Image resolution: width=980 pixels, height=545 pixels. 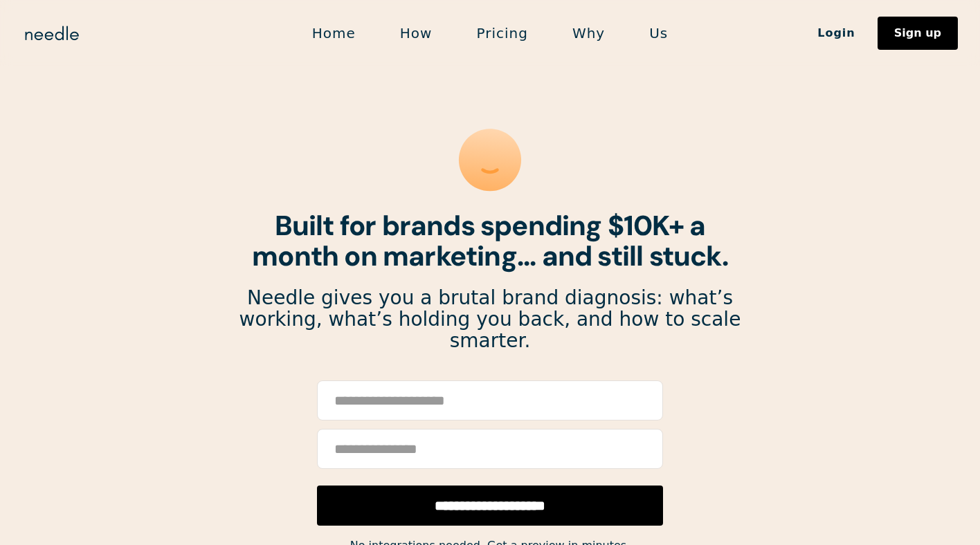 I want to click on a: Sign up, so click(x=918, y=33).